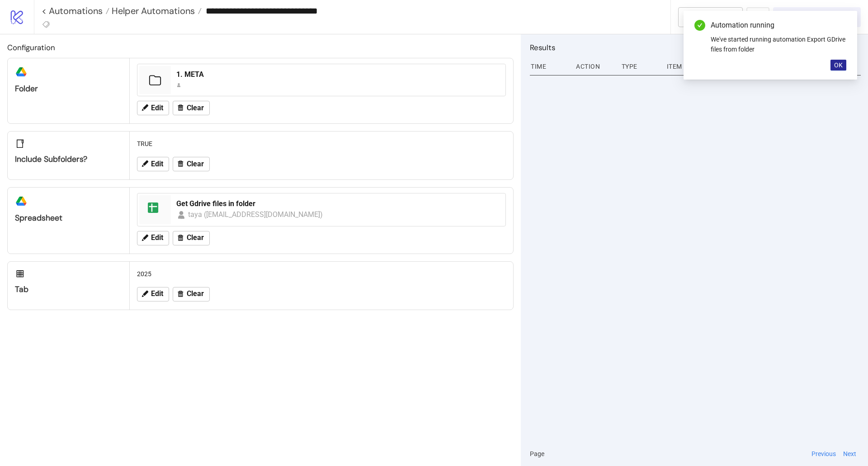  I want to click on button: Run Automation, so click(817, 17).